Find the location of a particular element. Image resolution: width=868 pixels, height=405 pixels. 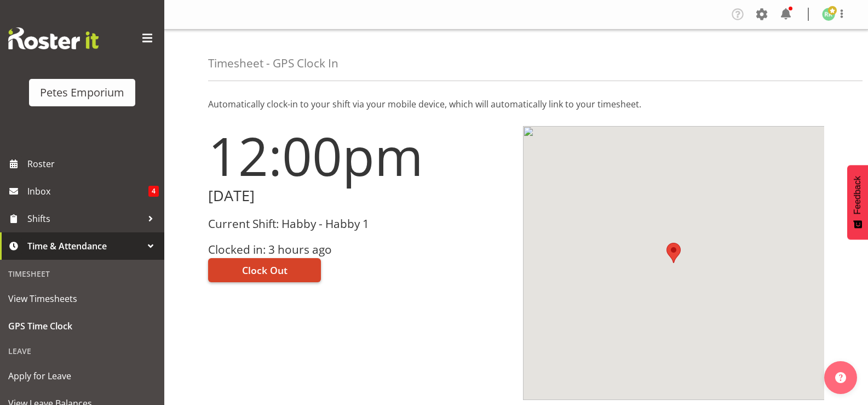

h3: Clocked in: 3 hours ago is located at coordinates (359, 249).